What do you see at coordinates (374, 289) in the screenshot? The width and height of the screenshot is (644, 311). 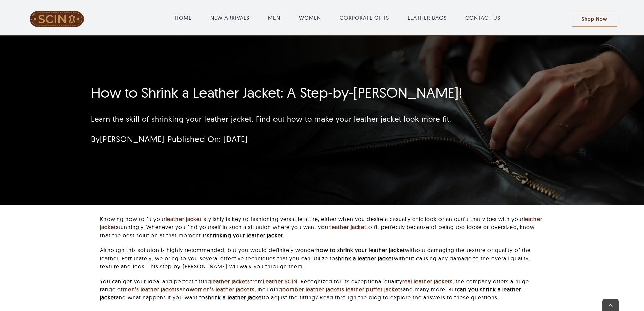 I see `a: leather puffer jackets` at bounding box center [374, 289].